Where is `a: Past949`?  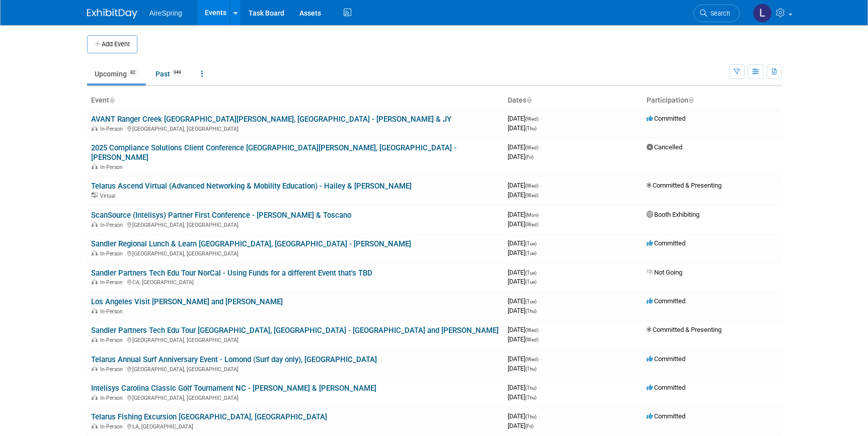
a: Past949 is located at coordinates (169, 74).